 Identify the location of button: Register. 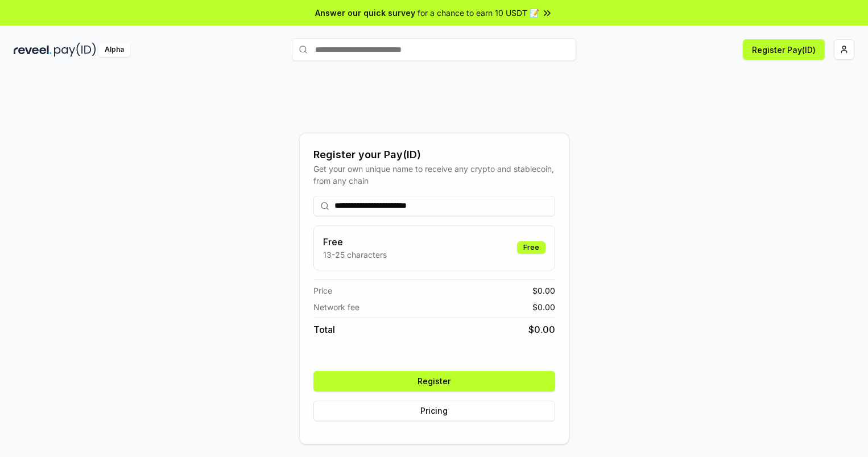
(434, 382).